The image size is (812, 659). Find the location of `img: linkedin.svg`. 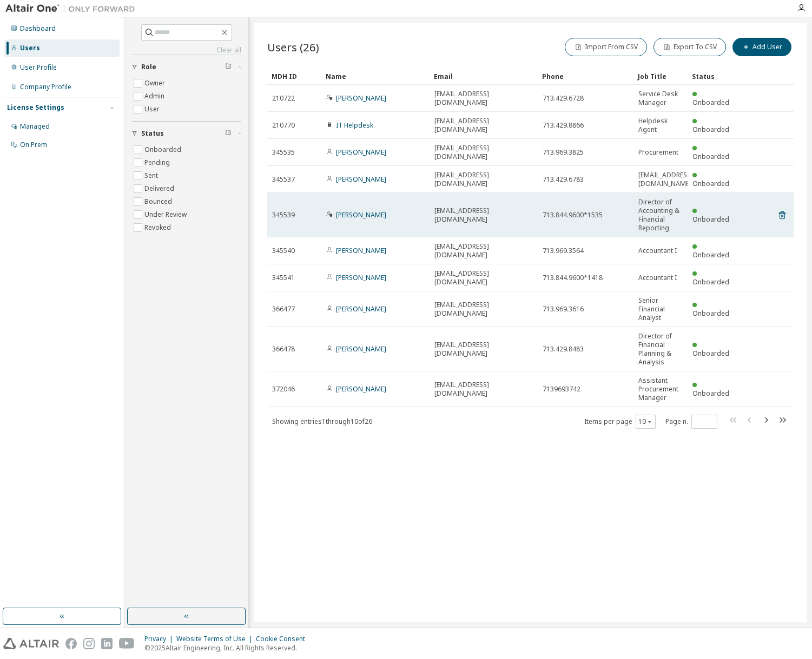

img: linkedin.svg is located at coordinates (107, 644).